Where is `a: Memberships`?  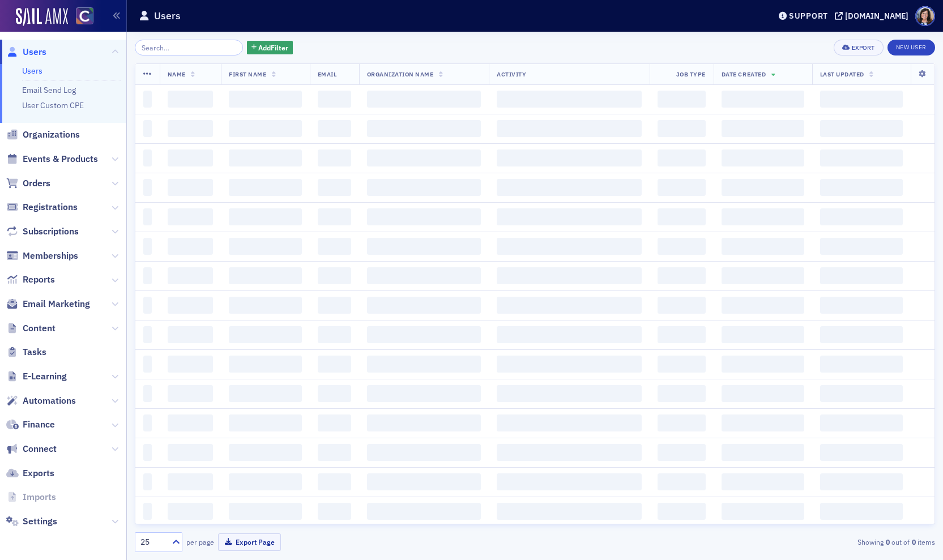 a: Memberships is located at coordinates (42, 256).